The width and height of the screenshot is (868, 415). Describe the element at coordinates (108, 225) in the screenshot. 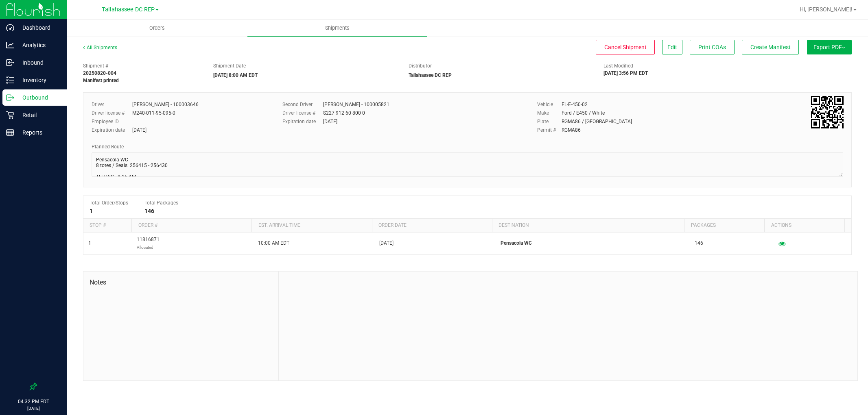

I see `th: Stop #` at that location.